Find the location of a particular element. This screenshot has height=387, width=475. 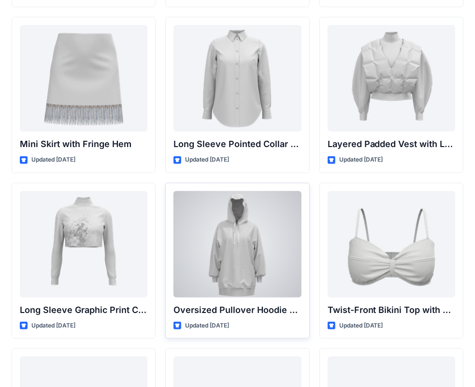

p: Layered Padded Vest with Long Sleeve Top is located at coordinates (391, 144).